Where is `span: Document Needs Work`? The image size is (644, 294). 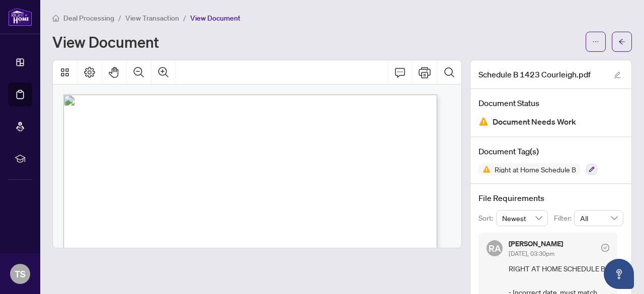
span: Document Needs Work is located at coordinates (534, 122).